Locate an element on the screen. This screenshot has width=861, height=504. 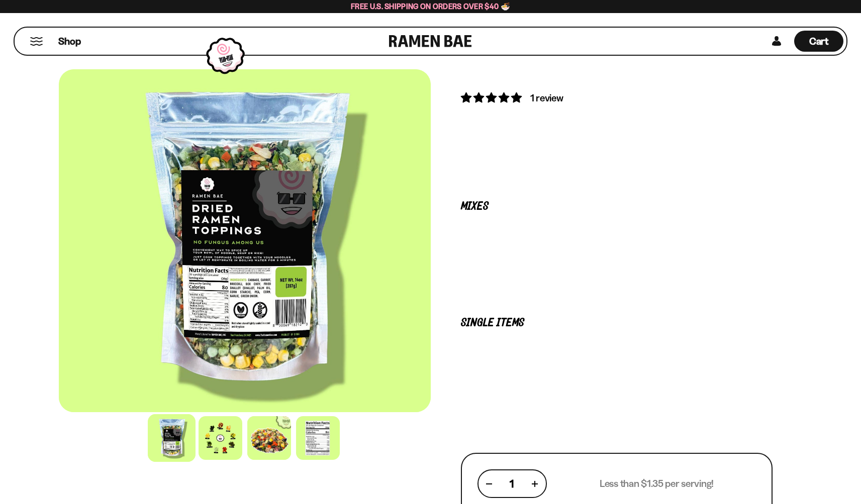
span: Free U.S. Shipping on Orders over $40 🍜 is located at coordinates (430, 6).